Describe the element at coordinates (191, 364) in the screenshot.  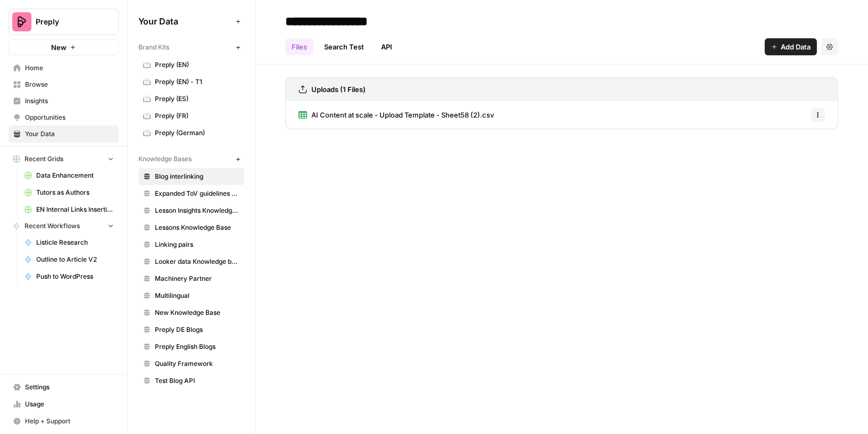
I see `a: Quality Framework` at that location.